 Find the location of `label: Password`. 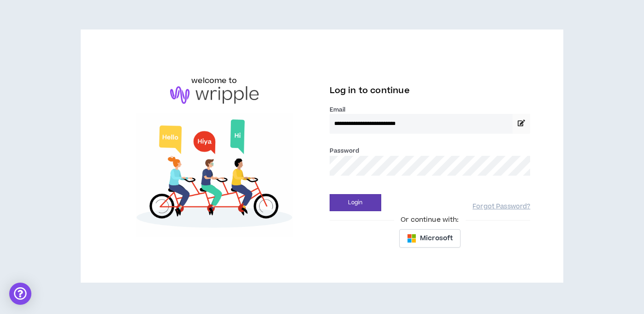

label: Password is located at coordinates (345, 151).